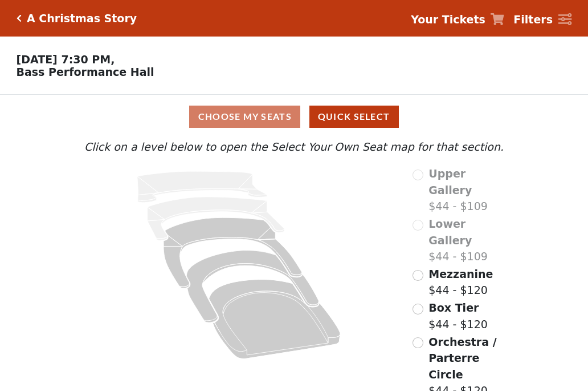 Image resolution: width=588 pixels, height=391 pixels. Describe the element at coordinates (453, 307) in the screenshot. I see `span: Box Tier` at that location.